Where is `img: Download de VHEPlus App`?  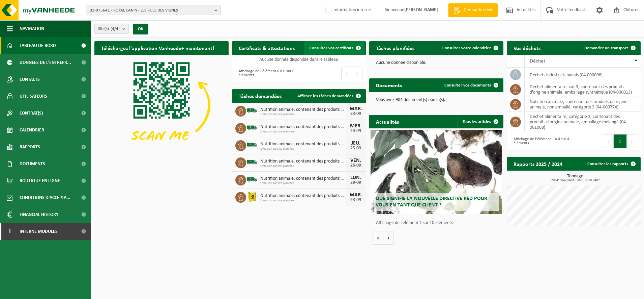
img: Download de VHEPlus App is located at coordinates (162, 105).